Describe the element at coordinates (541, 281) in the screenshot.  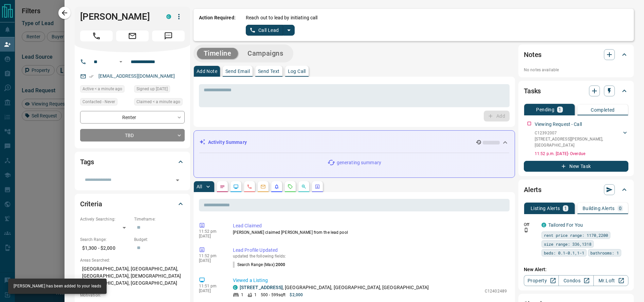
I see `a: Property` at that location.